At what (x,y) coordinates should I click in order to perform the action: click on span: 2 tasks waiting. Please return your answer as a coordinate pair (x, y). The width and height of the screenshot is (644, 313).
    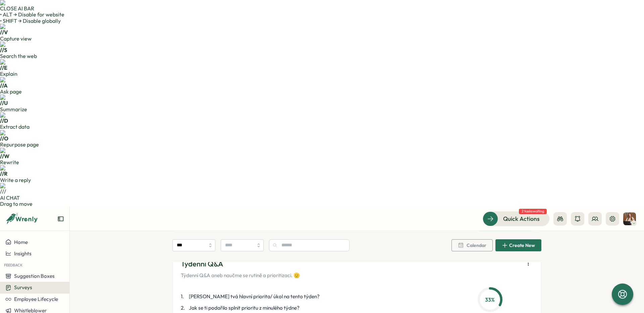
    Looking at the image, I should click on (533, 211).